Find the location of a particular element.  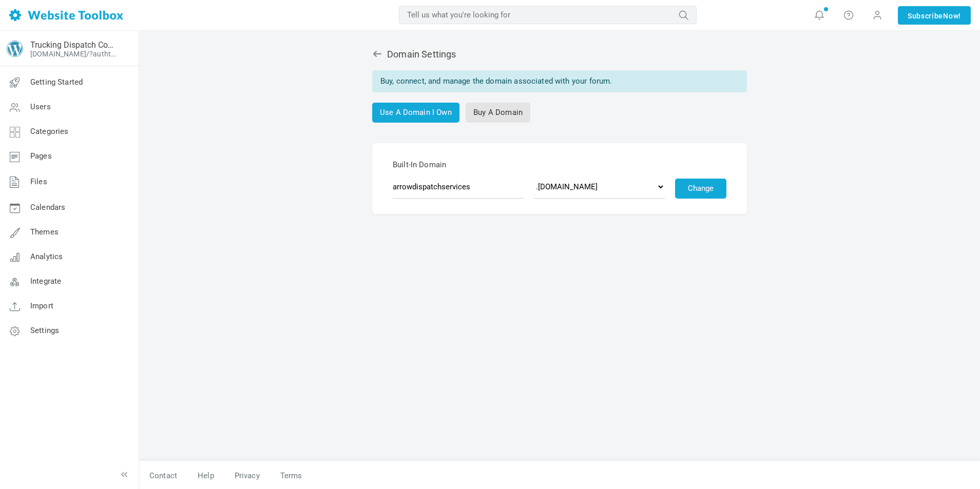

span: Now! is located at coordinates (952, 16).